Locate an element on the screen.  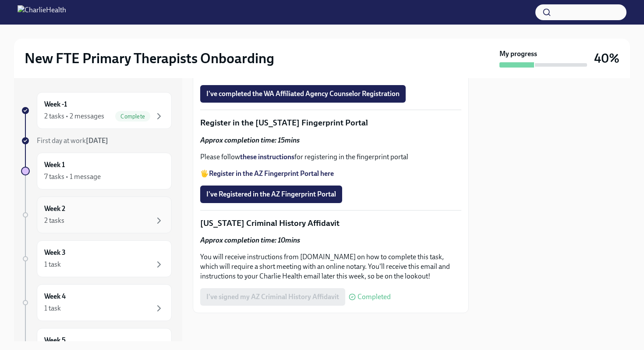
span: I've completed the WA Affiliated Agency Counselor Registration is located at coordinates (302, 94).